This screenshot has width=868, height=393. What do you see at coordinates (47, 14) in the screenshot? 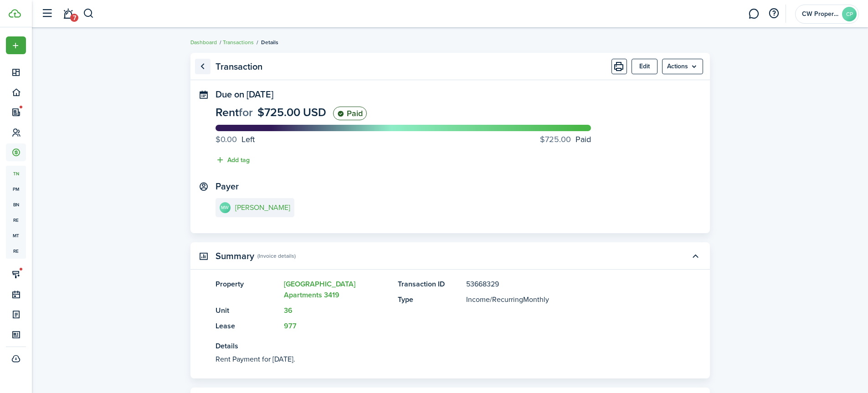
I see `button: Open sidebar` at bounding box center [47, 14].